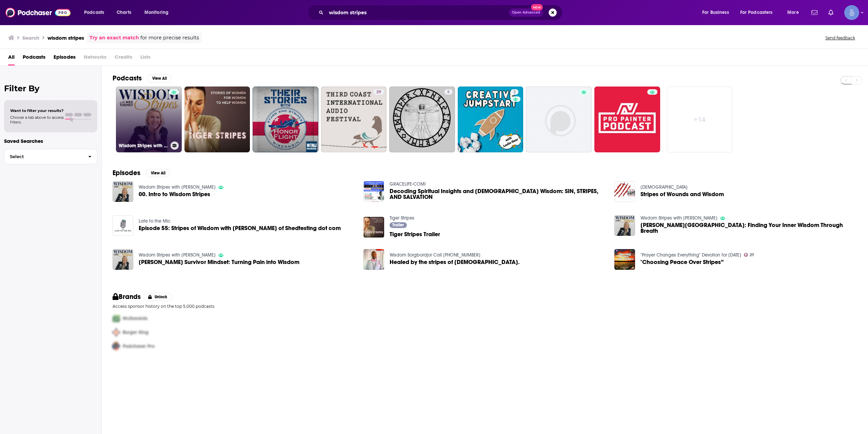 This screenshot has width=868, height=434. Describe the element at coordinates (749, 254) in the screenshot. I see `a: 27` at that location.